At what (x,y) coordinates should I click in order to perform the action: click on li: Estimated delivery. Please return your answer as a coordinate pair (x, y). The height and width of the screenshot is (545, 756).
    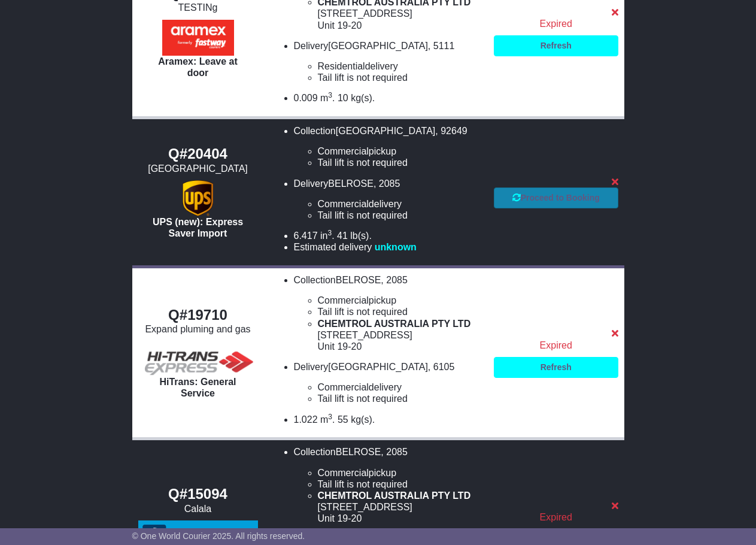
    Looking at the image, I should click on (388, 246).